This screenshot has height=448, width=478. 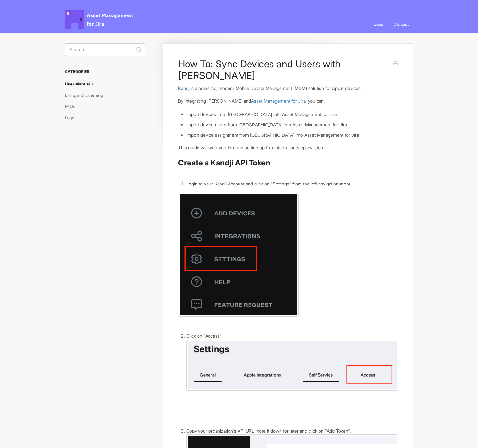 I want to click on h3: Categories, so click(x=105, y=72).